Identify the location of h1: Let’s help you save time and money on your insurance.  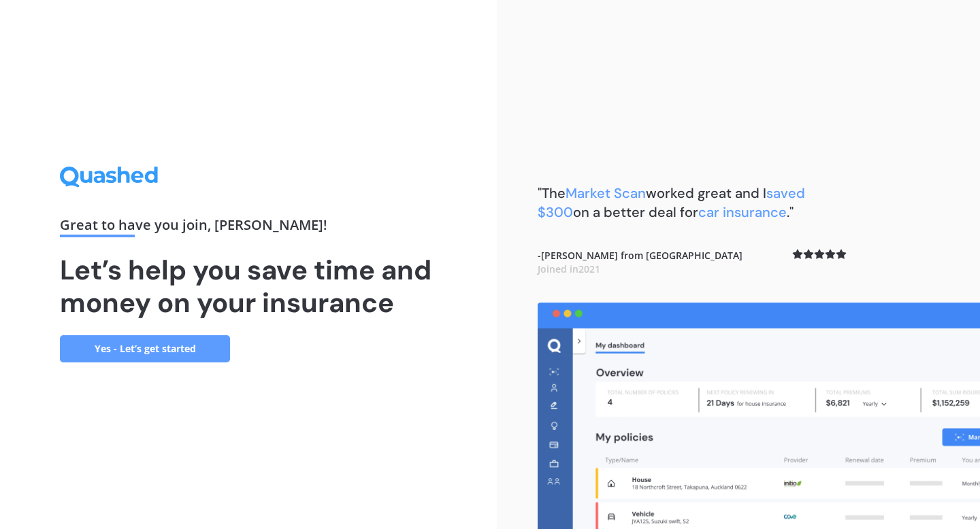
(248, 287).